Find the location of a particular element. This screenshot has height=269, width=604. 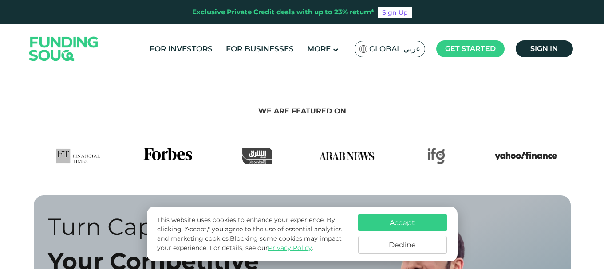

p: This website uses cookies to enhance your experience. By clicking "Accept," you agree to the use ... is located at coordinates (253, 234).